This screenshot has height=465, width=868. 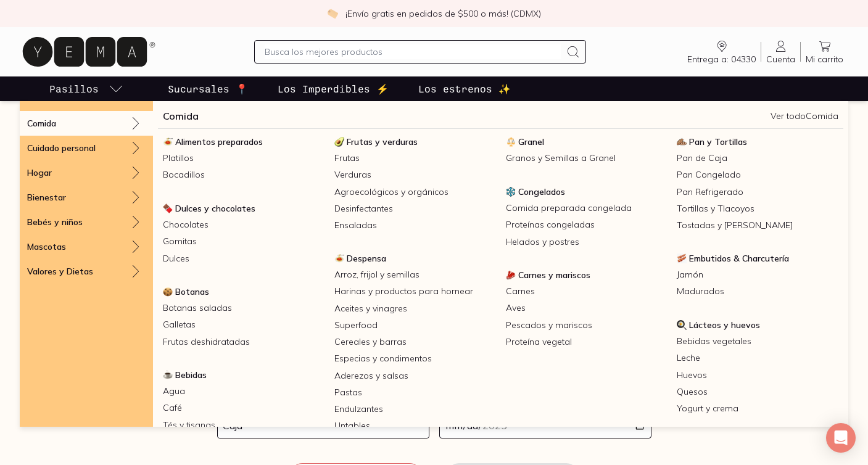 I want to click on img: check, so click(x=332, y=14).